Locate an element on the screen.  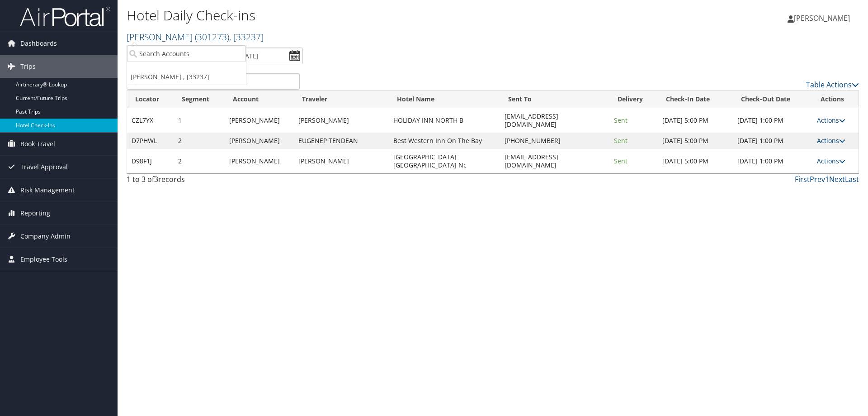
th: Traveler: activate to sort column ascending is located at coordinates (341, 99).